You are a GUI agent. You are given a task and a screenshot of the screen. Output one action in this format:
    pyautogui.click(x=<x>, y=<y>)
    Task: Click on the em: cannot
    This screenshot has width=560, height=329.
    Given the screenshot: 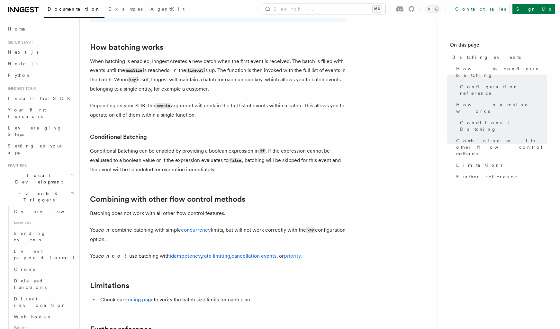 What is the action you would take?
    pyautogui.click(x=114, y=256)
    